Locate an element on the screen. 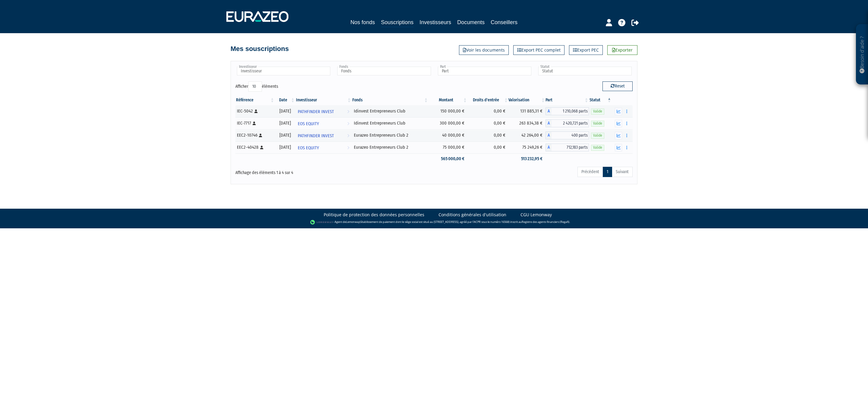 The image size is (868, 412). th: Montant: activer pour trier la colonne par ordre croissant is located at coordinates (448, 100).